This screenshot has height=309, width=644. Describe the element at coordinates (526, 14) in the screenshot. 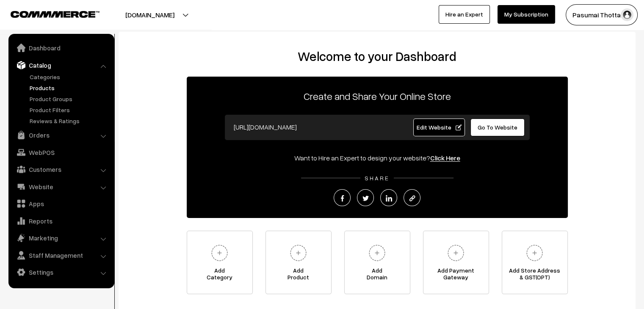

I see `a: My Subscription` at that location.